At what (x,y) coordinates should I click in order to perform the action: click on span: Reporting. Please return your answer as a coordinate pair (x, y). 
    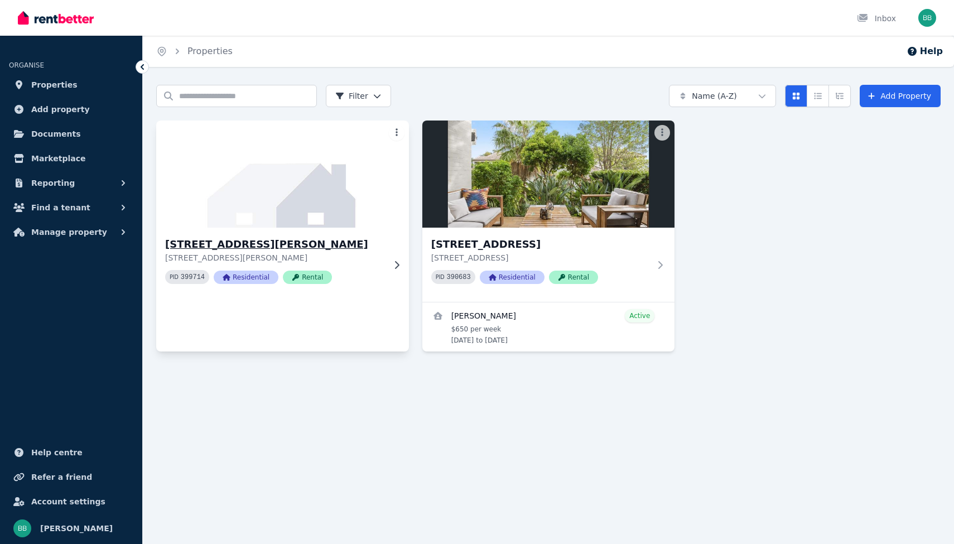
    Looking at the image, I should click on (53, 183).